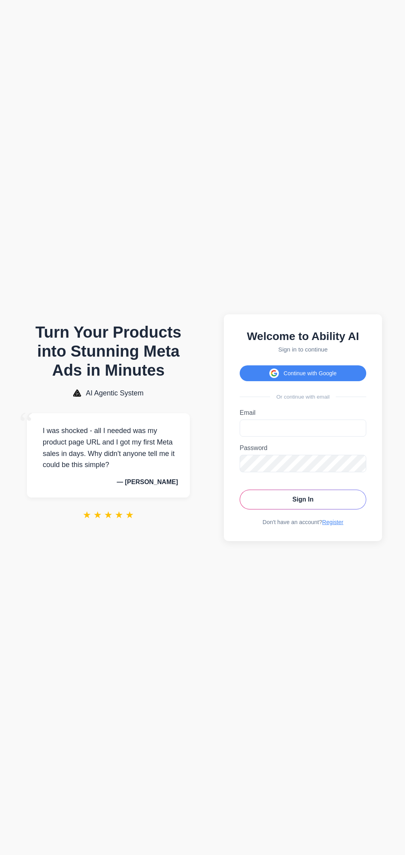 This screenshot has width=405, height=855. Describe the element at coordinates (108, 351) in the screenshot. I see `h1: Turn Your Products into Stunning Meta Ads in Minutes` at that location.